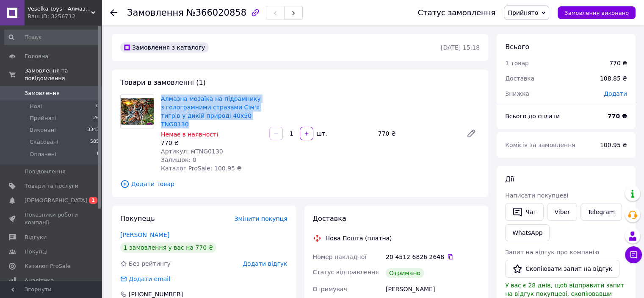 The height and width of the screenshot is (298, 644). Describe the element at coordinates (265, 264) in the screenshot. I see `span: Додати відгук` at that location.